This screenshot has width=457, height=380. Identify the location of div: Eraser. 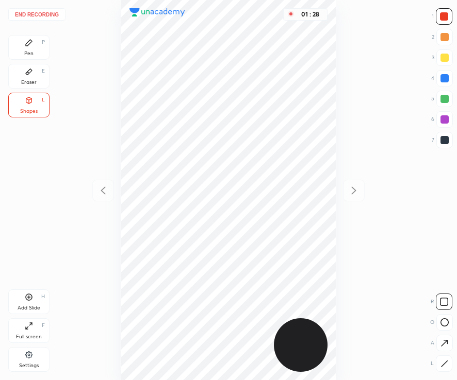
(29, 82).